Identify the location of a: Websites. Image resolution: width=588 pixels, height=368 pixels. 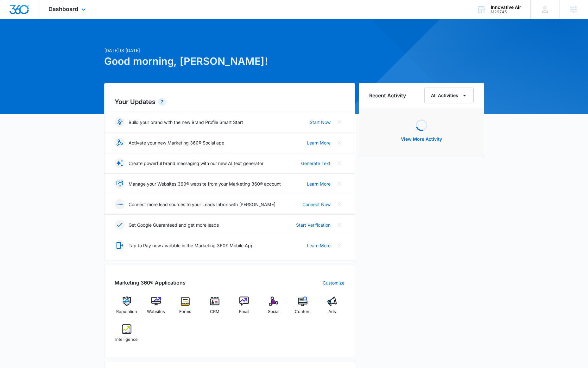
(156, 308).